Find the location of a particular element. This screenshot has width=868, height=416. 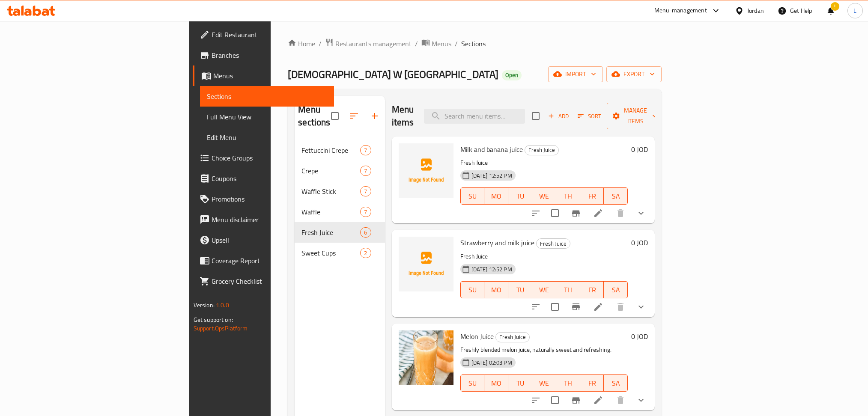

div: Waffle is located at coordinates (330, 212).